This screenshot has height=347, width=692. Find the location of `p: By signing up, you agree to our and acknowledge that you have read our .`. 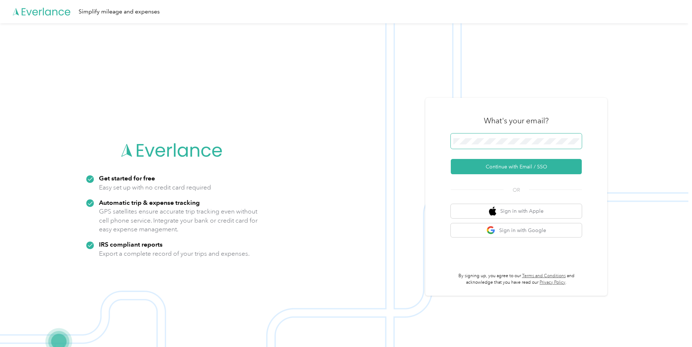

p: By signing up, you agree to our and acknowledge that you have read our . is located at coordinates (516, 279).